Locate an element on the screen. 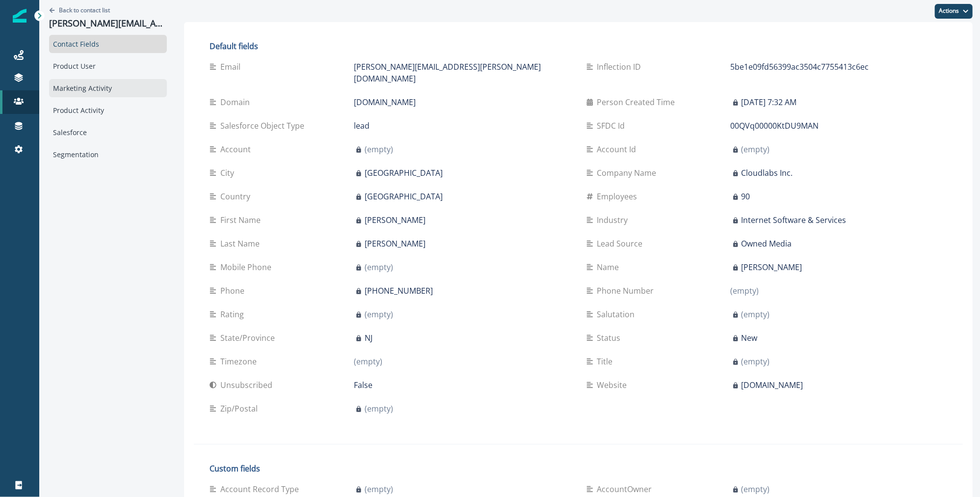 This screenshot has width=980, height=497. div: Contact Fields is located at coordinates (108, 44).